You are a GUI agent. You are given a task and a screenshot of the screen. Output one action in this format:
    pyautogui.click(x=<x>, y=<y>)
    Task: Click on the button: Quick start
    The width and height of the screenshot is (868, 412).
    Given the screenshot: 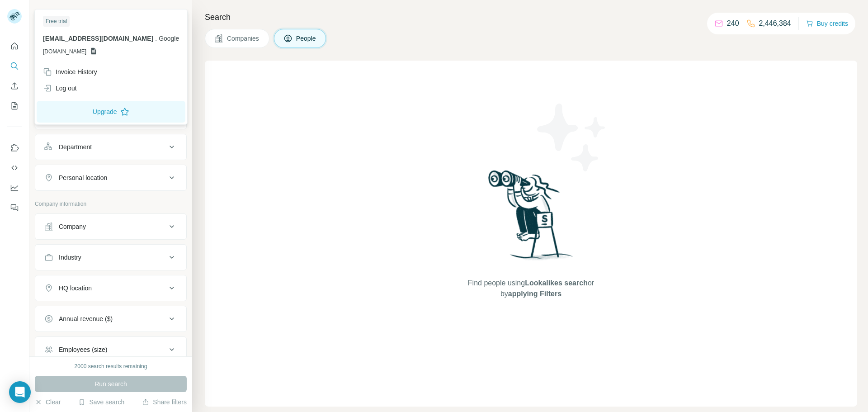 What is the action you would take?
    pyautogui.click(x=15, y=46)
    